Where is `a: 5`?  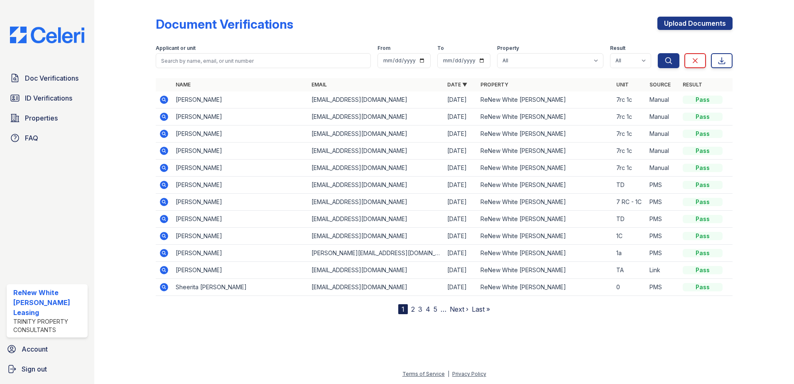 a: 5 is located at coordinates (435, 309).